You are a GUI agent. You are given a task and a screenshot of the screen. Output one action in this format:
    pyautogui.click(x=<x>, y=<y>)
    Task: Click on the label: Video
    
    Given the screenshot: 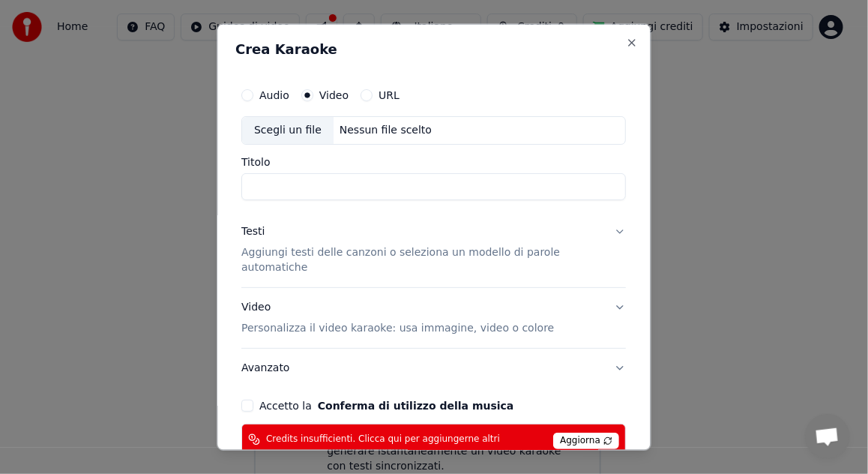 What is the action you would take?
    pyautogui.click(x=334, y=96)
    